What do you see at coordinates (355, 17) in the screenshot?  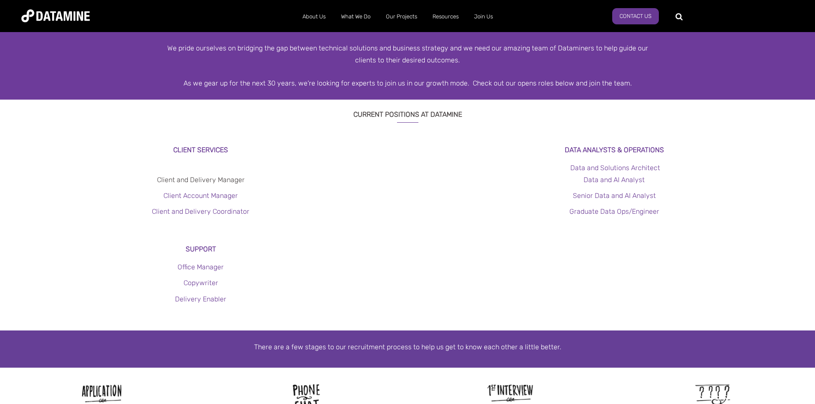 I see `a: What We Do` at bounding box center [355, 17].